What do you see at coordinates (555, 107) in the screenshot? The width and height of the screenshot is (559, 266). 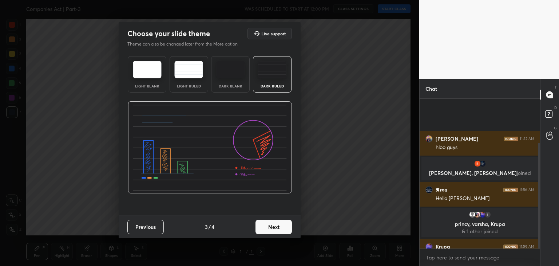 I see `p: D` at bounding box center [555, 107].